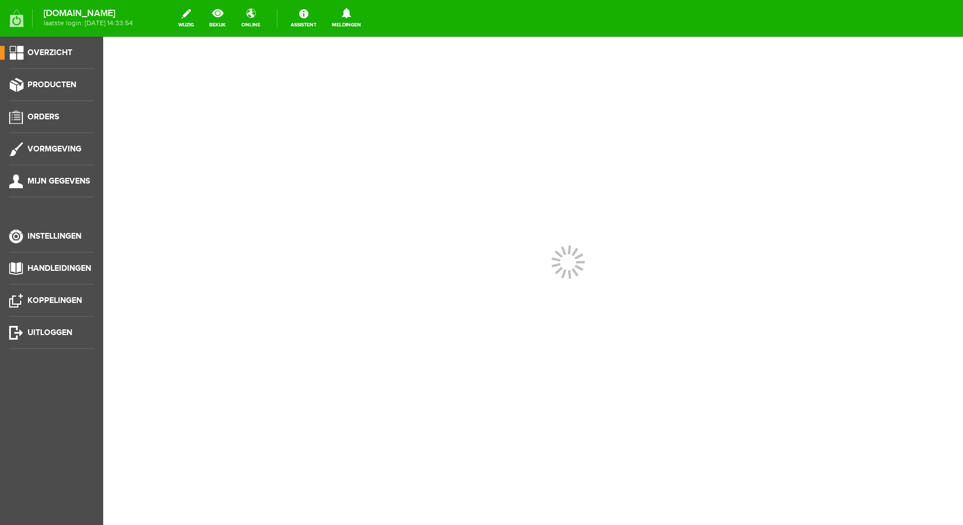 This screenshot has width=963, height=525. Describe the element at coordinates (217, 18) in the screenshot. I see `a: bekijk` at that location.